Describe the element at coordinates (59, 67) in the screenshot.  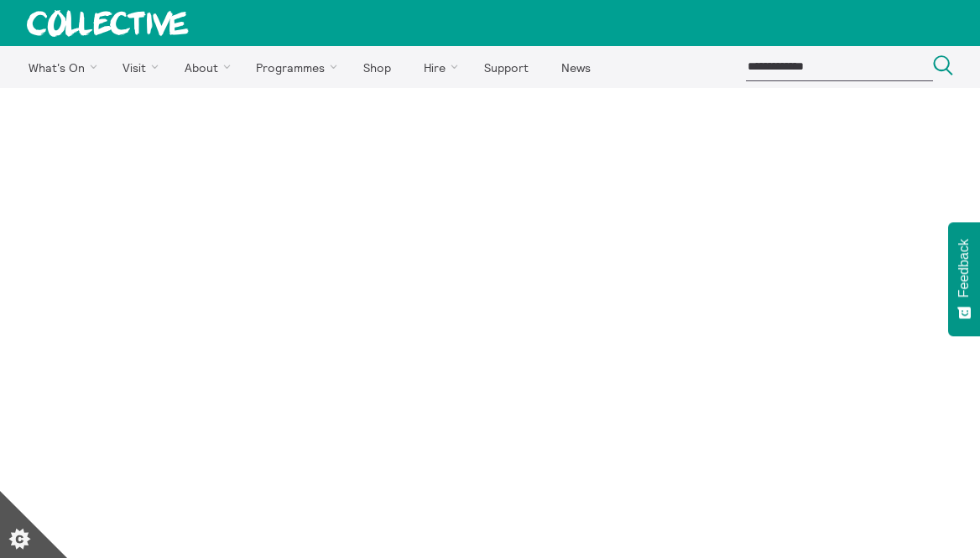
I see `a: What's On` at that location.